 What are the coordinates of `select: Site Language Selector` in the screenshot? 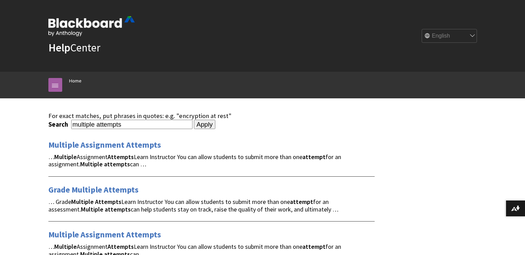 It's located at (450, 36).